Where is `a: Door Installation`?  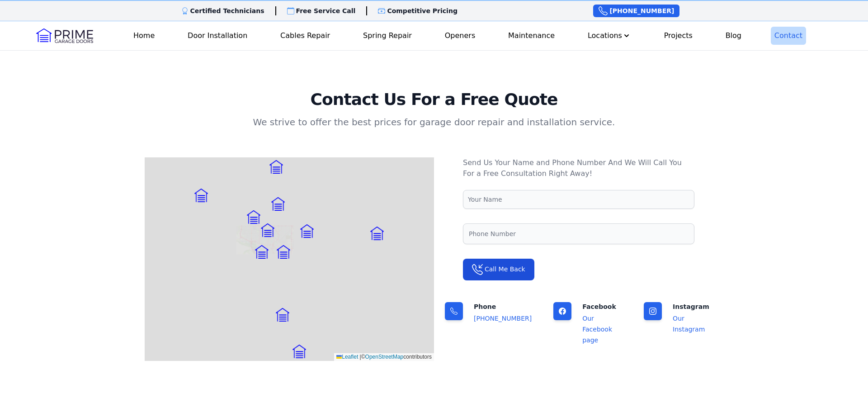 a: Door Installation is located at coordinates (218, 36).